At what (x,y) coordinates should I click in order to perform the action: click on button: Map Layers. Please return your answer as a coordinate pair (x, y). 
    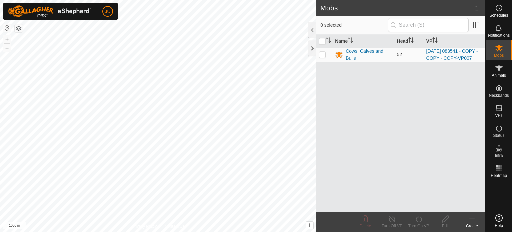
    Looking at the image, I should click on (19, 28).